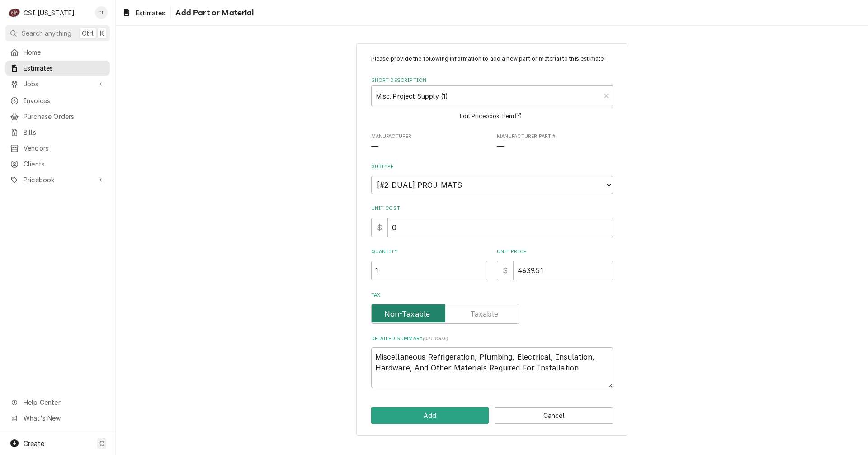 The image size is (868, 455). What do you see at coordinates (64, 100) in the screenshot?
I see `span: Invoices` at bounding box center [64, 100].